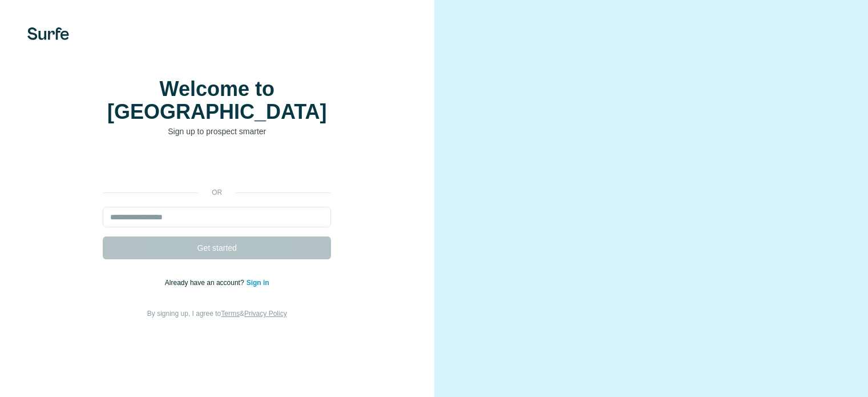  What do you see at coordinates (206, 282) in the screenshot?
I see `span: Already have an account?` at bounding box center [206, 282].